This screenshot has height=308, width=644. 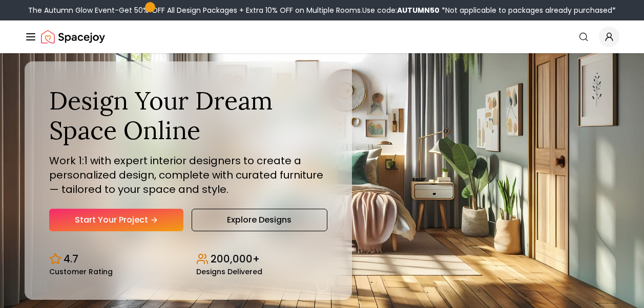 I want to click on p: 4.7, so click(x=70, y=259).